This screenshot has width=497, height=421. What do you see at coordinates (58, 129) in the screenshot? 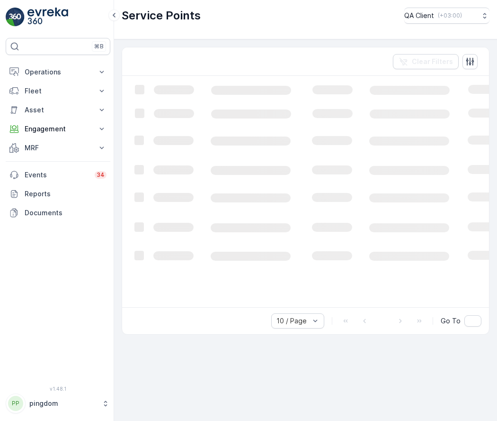
I see `p: Engagement` at bounding box center [58, 129].